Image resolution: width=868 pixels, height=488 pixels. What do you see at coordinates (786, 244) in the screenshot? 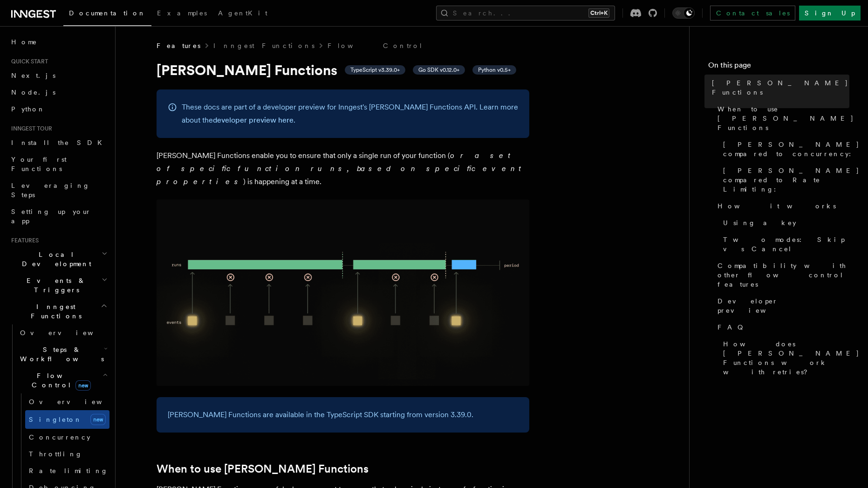
I see `span: Two modes: Skip vs Cancel` at bounding box center [786, 244].